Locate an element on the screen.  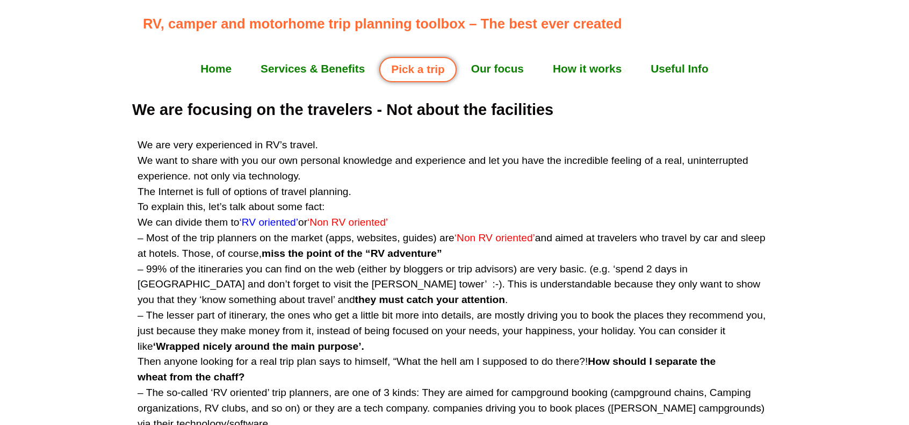
h2: We are focusing on the travelers - Not about the facilities is located at coordinates (455, 110).